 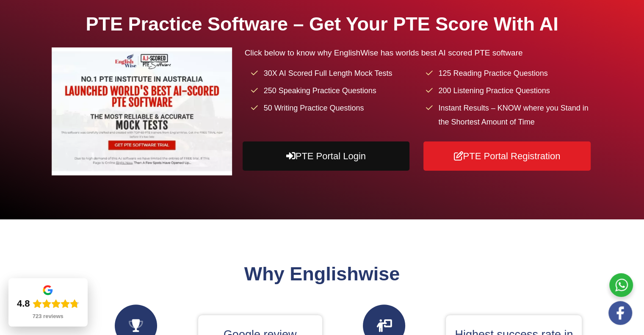 I want to click on h1: PTE Practice Software – Get Your PTE Score With AI, so click(x=322, y=24).